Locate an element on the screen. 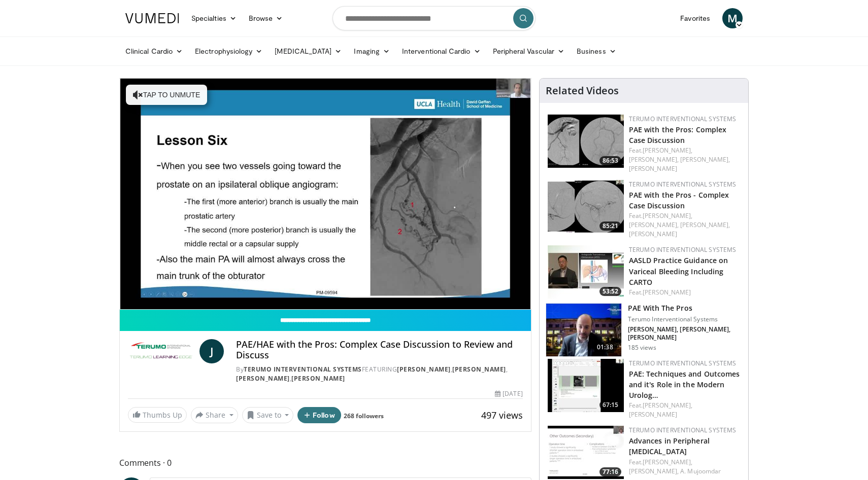 This screenshot has width=868, height=480. button: Share is located at coordinates (214, 415).